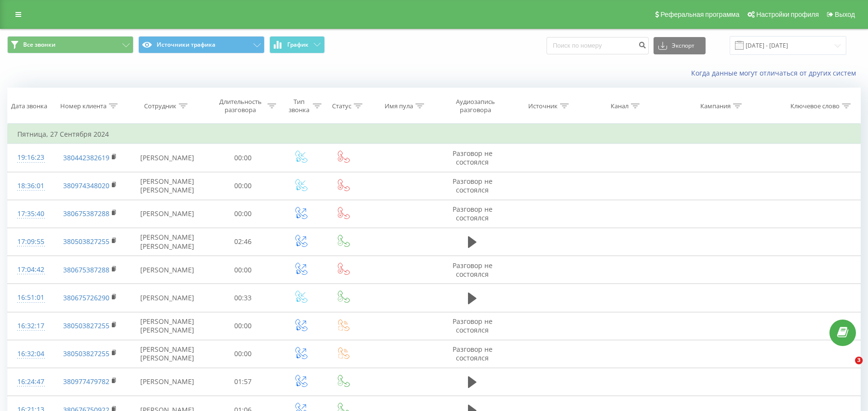 The width and height of the screenshot is (868, 411). Describe the element at coordinates (680, 45) in the screenshot. I see `button: Экспорт` at that location.